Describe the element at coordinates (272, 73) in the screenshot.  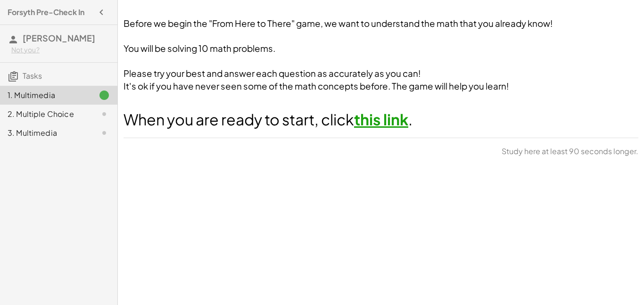
I see `span: Please try your best and answer each question as accurately as you can!` at that location.